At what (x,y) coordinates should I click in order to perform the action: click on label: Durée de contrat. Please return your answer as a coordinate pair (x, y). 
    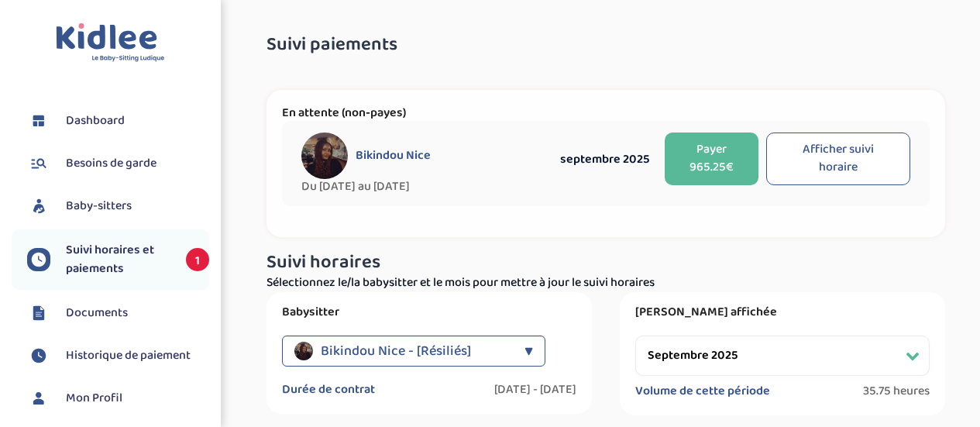
    Looking at the image, I should click on (329, 390).